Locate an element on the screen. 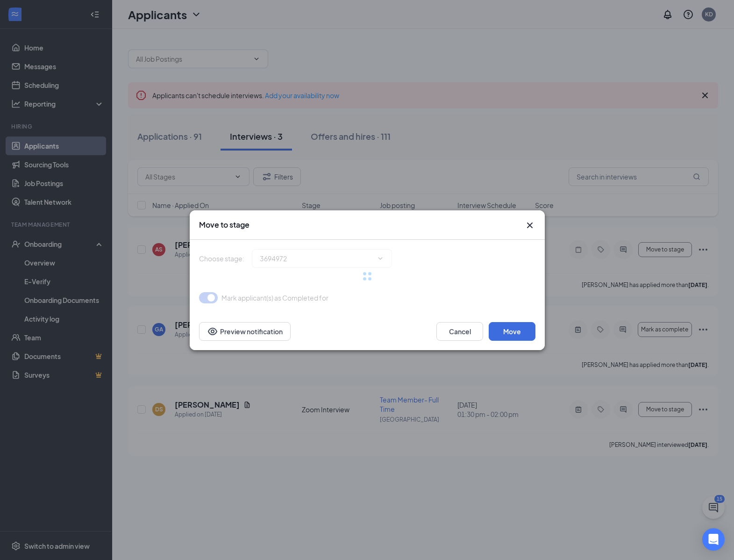  button: Close is located at coordinates (530, 225).